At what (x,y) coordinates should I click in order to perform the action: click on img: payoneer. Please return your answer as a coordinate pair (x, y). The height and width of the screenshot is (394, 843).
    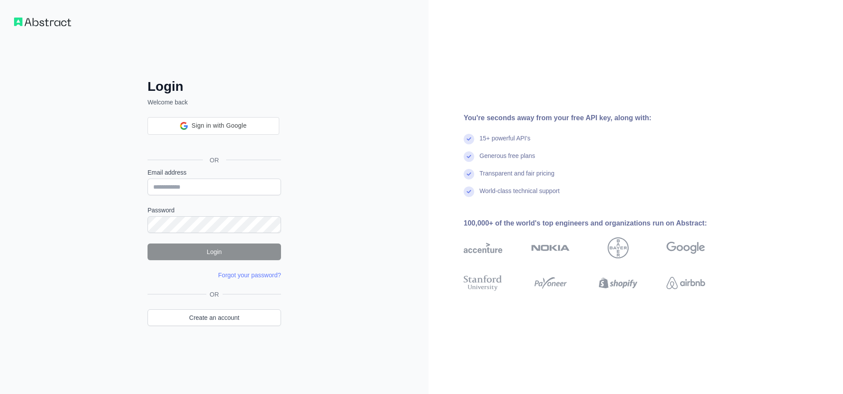
    Looking at the image, I should click on (551, 283).